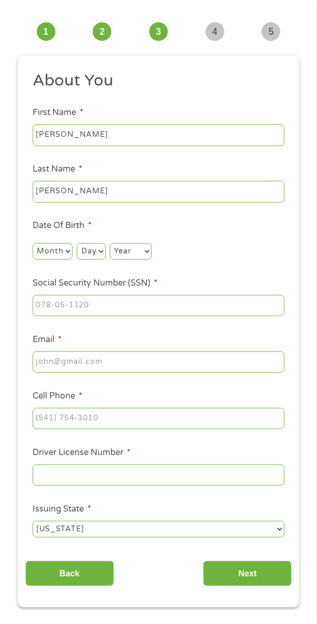 This screenshot has width=317, height=624. What do you see at coordinates (159, 135) in the screenshot?
I see `input: John` at bounding box center [159, 135].